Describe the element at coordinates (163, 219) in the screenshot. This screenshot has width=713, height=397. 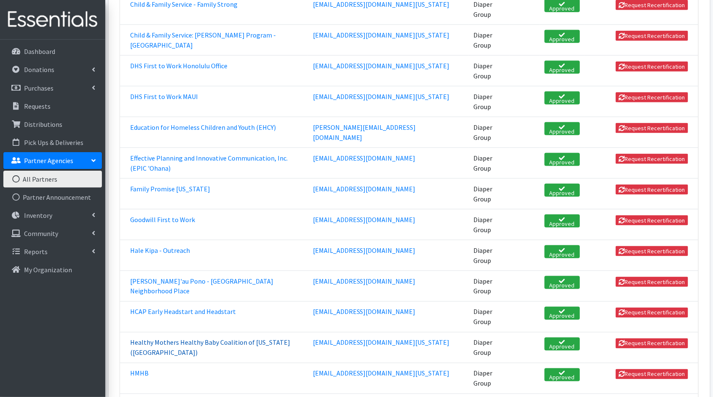
I see `a: Goodwill First to Work` at that location.